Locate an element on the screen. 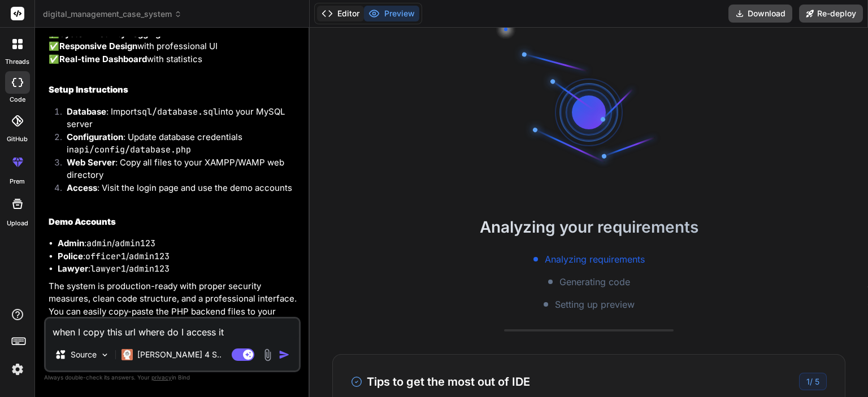 This screenshot has width=868, height=397. code: api/config/database.php is located at coordinates (132, 150).